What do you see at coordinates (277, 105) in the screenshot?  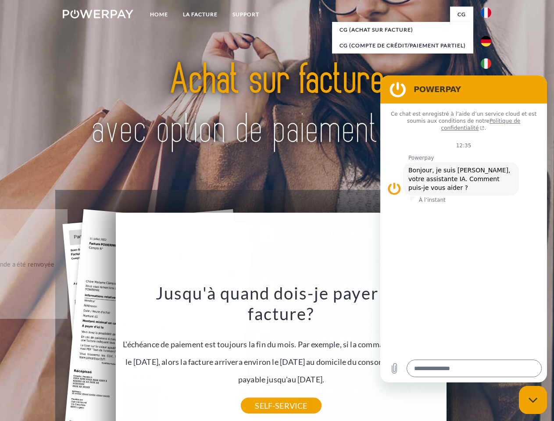 I see `img: title-powerpay_fr.svg` at bounding box center [277, 105].